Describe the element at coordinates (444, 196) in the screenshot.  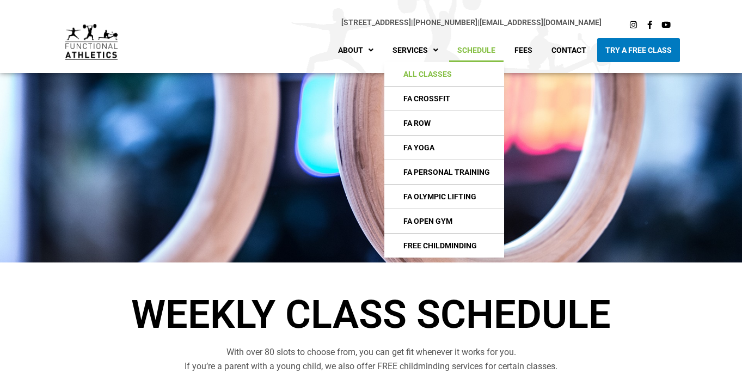
I see `a: FA Olympic Lifting` at that location.